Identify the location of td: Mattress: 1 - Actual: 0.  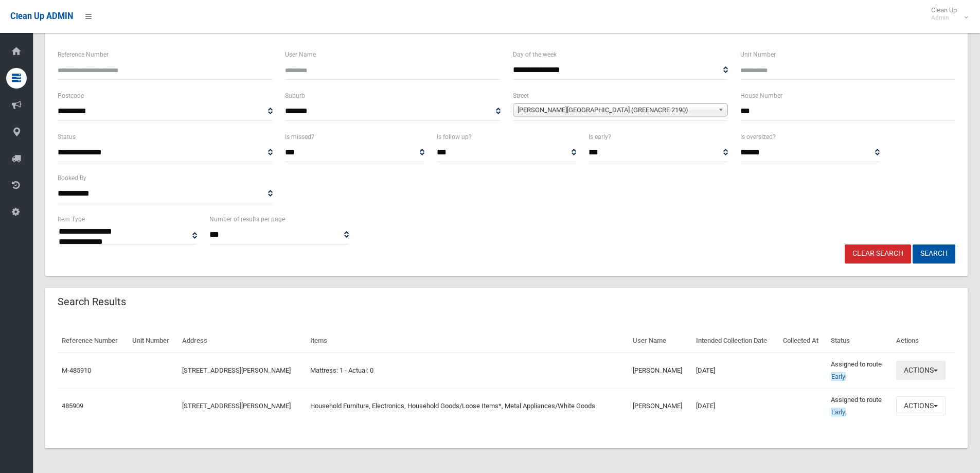
(467, 371).